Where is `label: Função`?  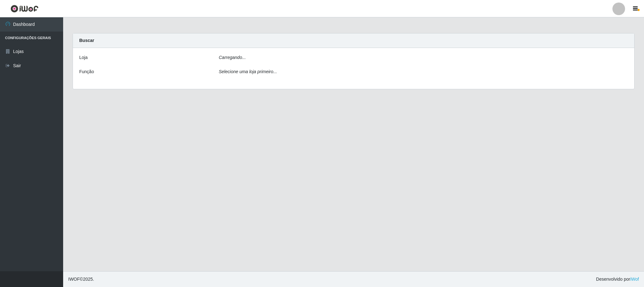
label: Função is located at coordinates (87, 71).